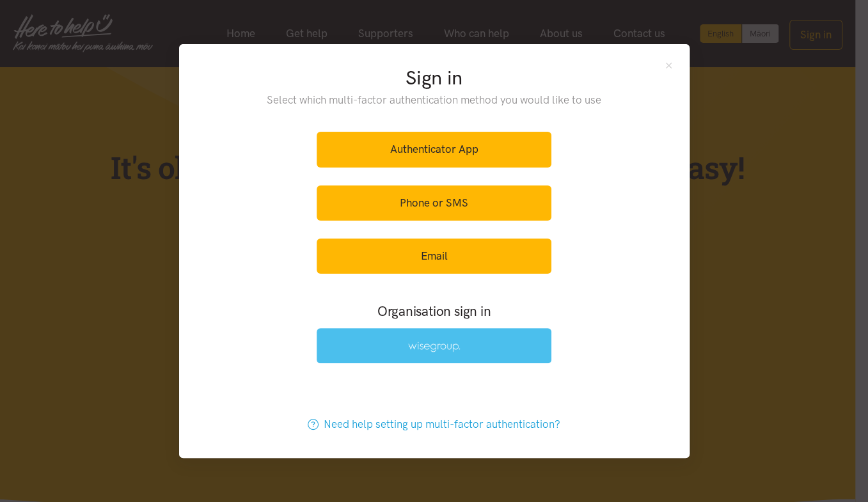 Image resolution: width=868 pixels, height=502 pixels. What do you see at coordinates (434, 311) in the screenshot?
I see `h3: Organisation sign in` at bounding box center [434, 311].